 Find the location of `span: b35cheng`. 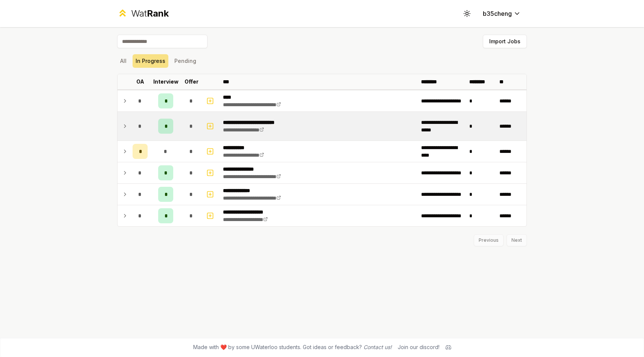

span: b35cheng is located at coordinates (497, 13).